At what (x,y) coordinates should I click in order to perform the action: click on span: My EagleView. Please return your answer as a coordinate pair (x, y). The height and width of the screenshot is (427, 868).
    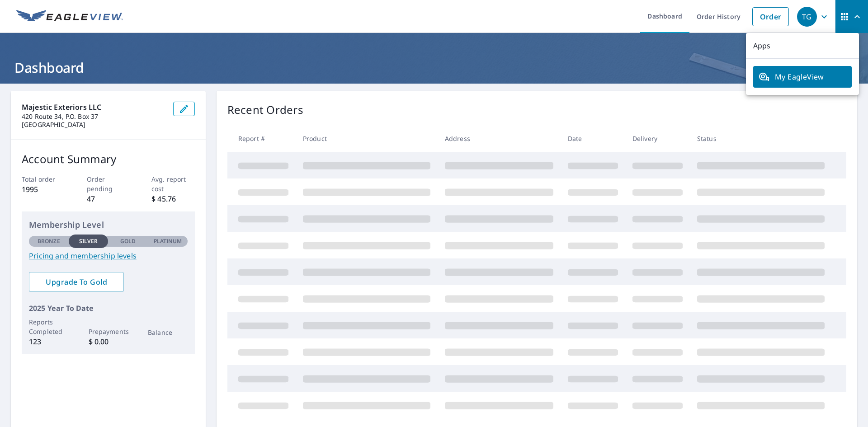
    Looking at the image, I should click on (802, 77).